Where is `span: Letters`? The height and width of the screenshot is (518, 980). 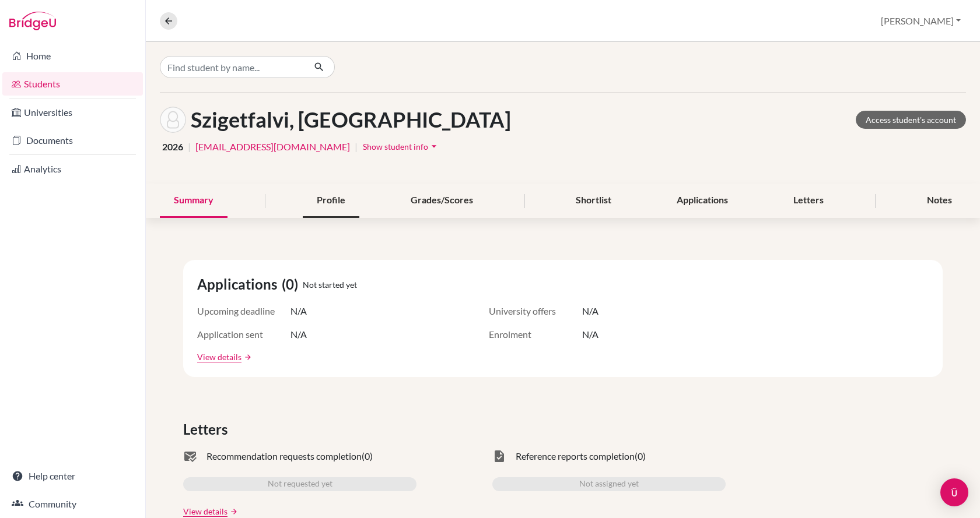 span: Letters is located at coordinates (207, 429).